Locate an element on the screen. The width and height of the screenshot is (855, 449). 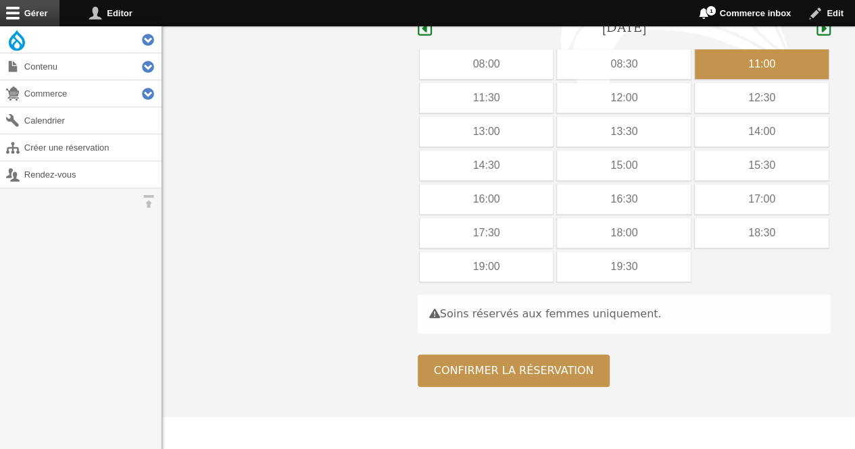
div: 08:30 is located at coordinates (624, 64).